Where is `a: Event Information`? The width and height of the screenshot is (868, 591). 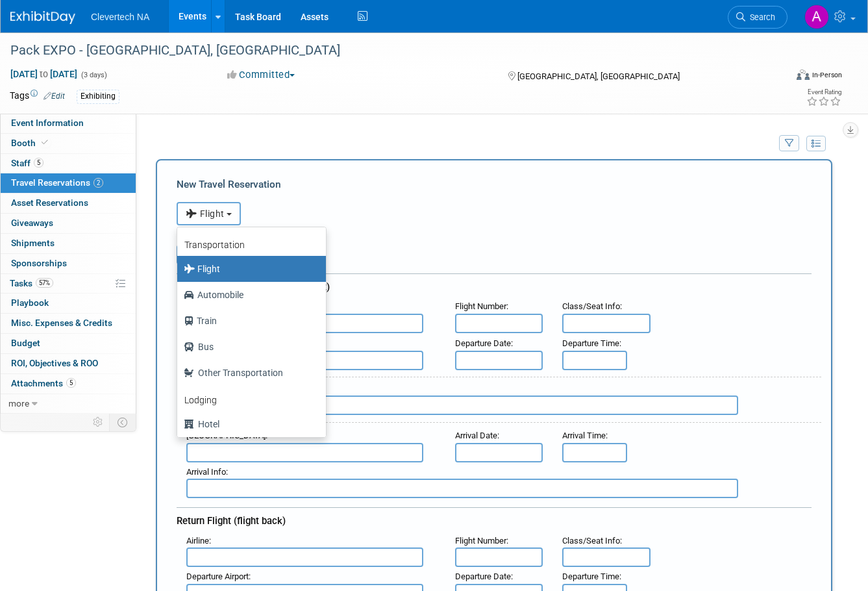
a: Event Information is located at coordinates (68, 123).